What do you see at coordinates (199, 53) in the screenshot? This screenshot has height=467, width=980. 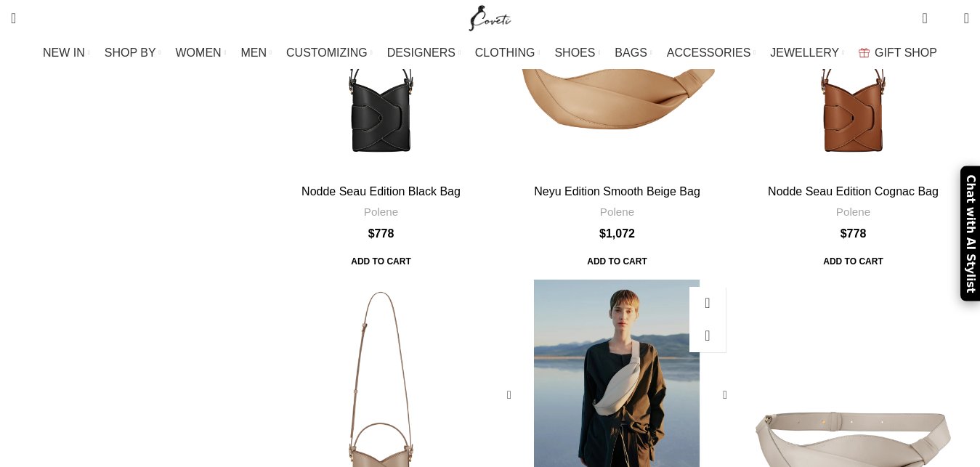 I see `span: WOMEN` at bounding box center [199, 53].